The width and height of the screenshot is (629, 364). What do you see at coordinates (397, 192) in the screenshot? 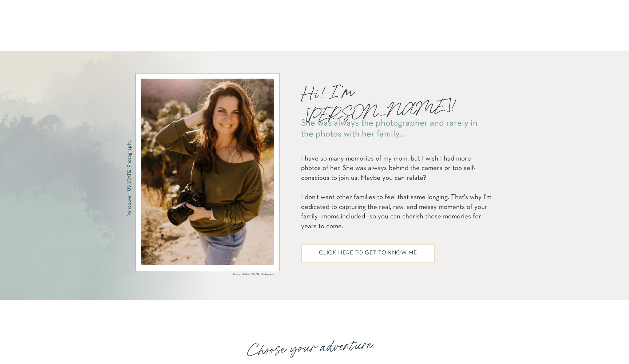
I see `p: I have so many memories of my mom, but I wish I had more photos of her. She was always behind the...` at bounding box center [397, 192].